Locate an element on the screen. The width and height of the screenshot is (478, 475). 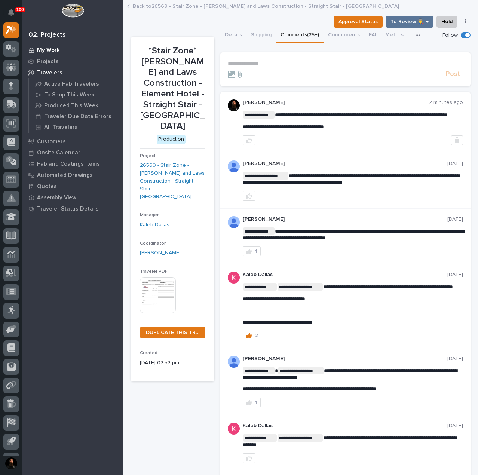
span: Created is located at coordinates (149, 353).